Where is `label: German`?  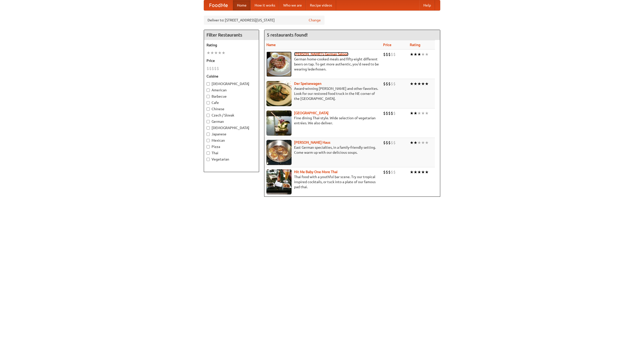
label: German is located at coordinates (232, 122).